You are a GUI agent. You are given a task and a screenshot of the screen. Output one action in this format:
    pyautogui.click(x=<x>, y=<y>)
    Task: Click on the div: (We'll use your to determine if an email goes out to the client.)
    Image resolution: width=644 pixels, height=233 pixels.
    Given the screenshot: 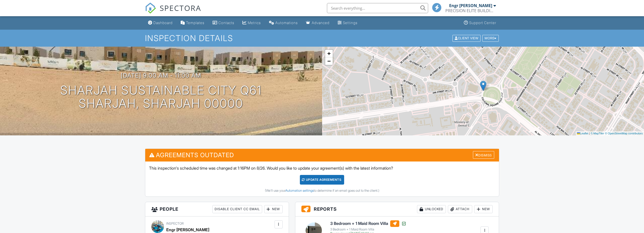 What is the action you would take?
    pyautogui.click(x=322, y=190)
    